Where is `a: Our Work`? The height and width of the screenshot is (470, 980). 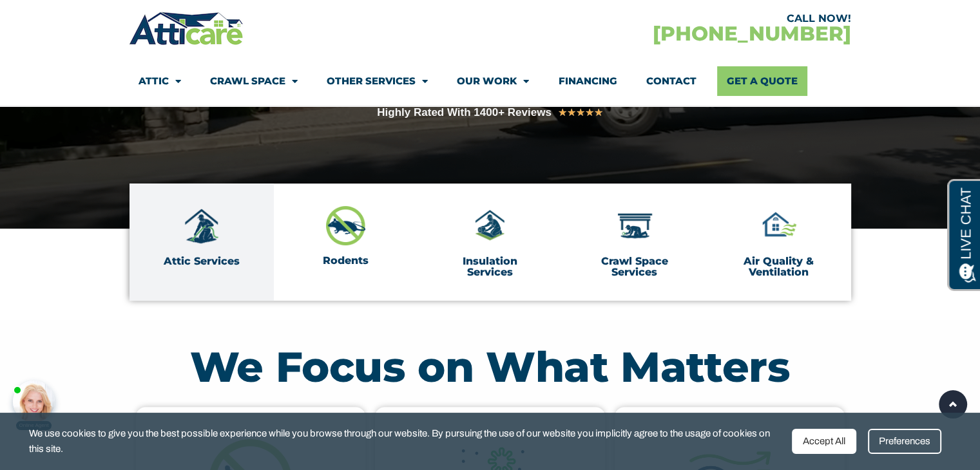
a: Our Work is located at coordinates (493, 81).